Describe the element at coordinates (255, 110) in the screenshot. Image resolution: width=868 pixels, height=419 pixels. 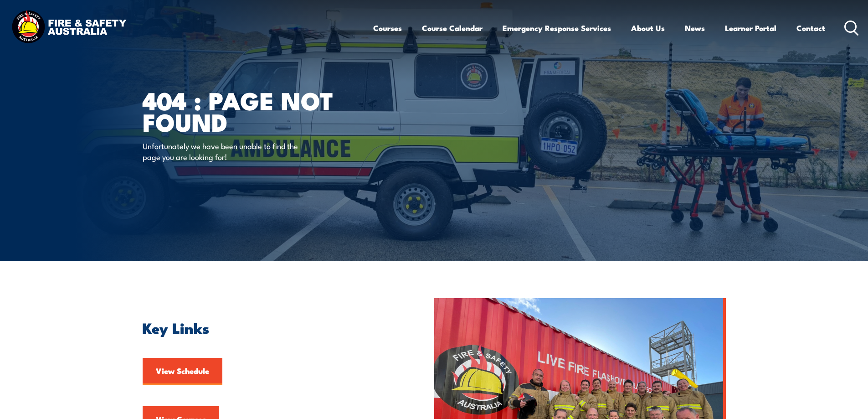
I see `h1: 404 : Page Not Found` at that location.